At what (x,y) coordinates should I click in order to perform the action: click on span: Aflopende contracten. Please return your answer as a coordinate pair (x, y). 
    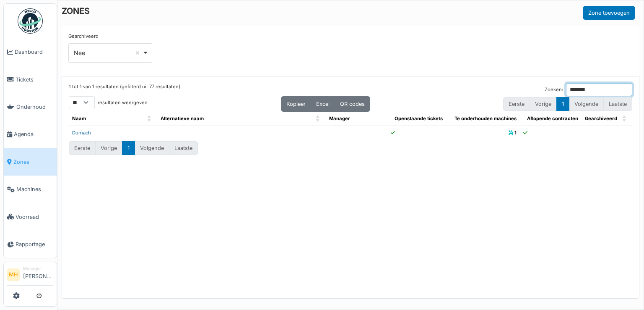
    Looking at the image, I should click on (553, 118).